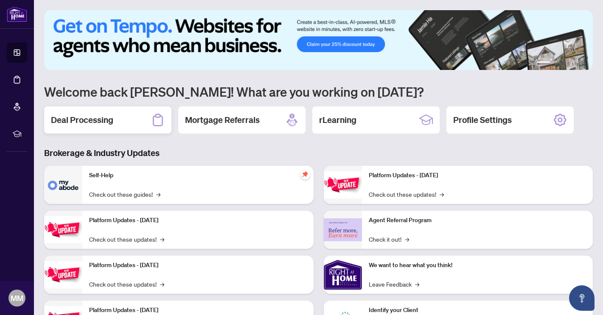  What do you see at coordinates (318, 153) in the screenshot?
I see `h3: Brokerage & Industry Updates` at bounding box center [318, 153].